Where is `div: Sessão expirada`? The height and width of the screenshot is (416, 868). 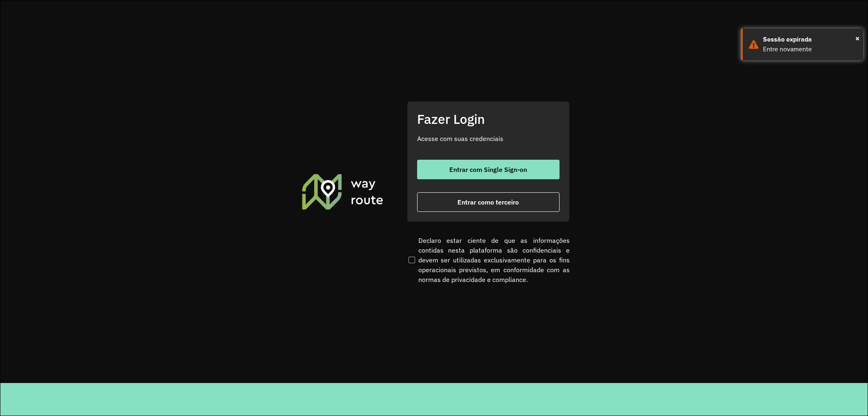
div: Sessão expirada is located at coordinates (810, 40).